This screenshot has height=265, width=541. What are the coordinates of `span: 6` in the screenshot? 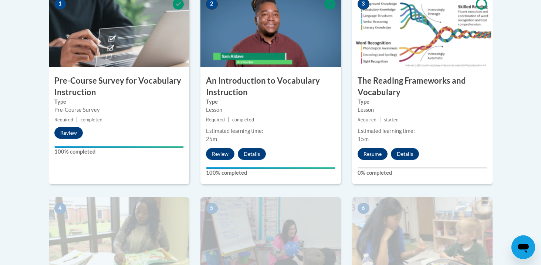 It's located at (363, 208).